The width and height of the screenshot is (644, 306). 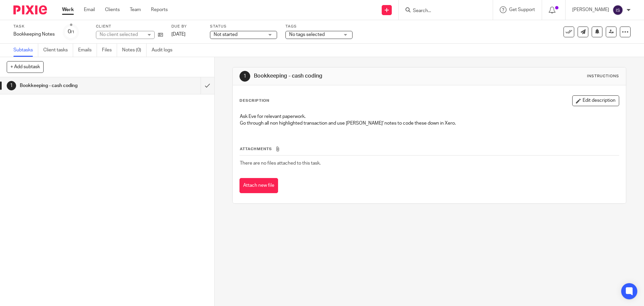 What do you see at coordinates (109, 50) in the screenshot?
I see `a: Files` at bounding box center [109, 50].